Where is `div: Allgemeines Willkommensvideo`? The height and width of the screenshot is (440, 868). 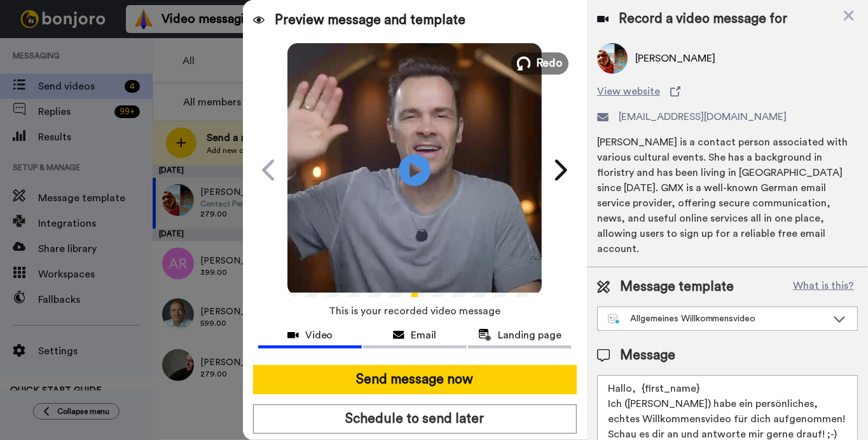
div: Allgemeines Willkommensvideo is located at coordinates (717, 319).